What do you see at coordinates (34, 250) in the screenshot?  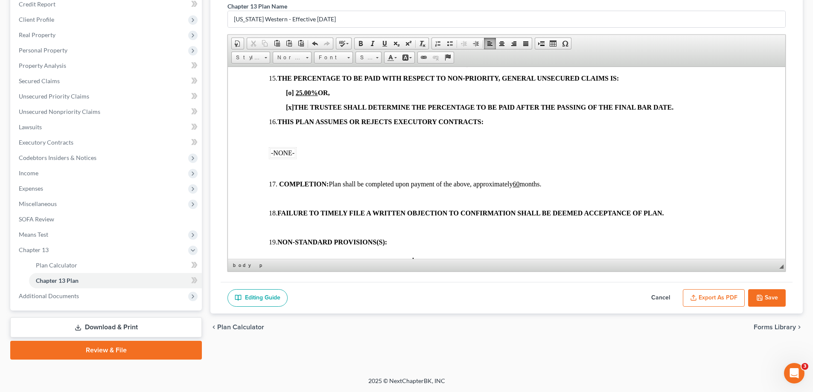 I see `span: Chapter 13` at bounding box center [34, 250].